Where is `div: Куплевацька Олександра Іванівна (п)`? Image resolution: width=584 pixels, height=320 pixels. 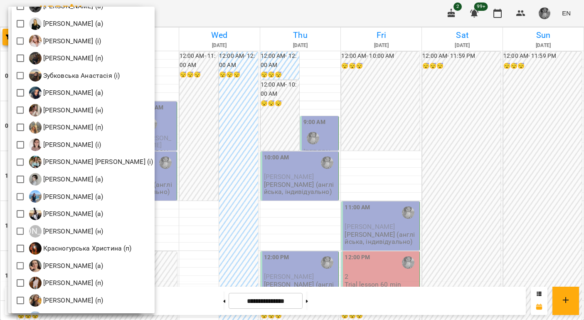 div: Куплевацька Олександра Іванівна (п) is located at coordinates (66, 300).